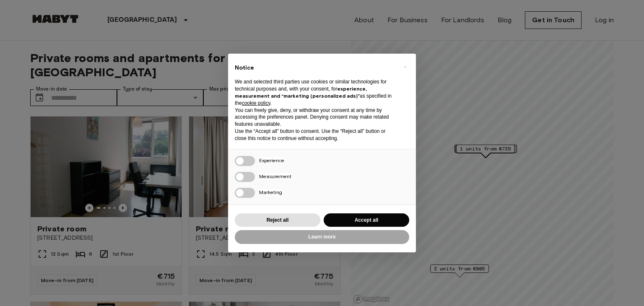  I want to click on span: Measurement, so click(275, 176).